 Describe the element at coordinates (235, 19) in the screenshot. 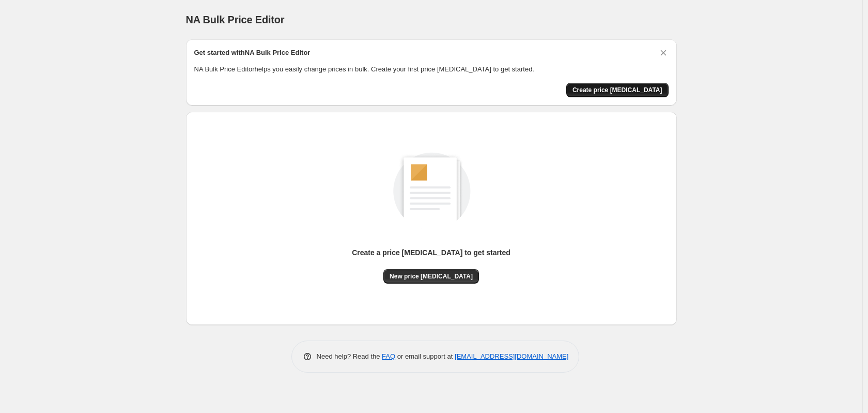

I see `span: NA Bulk Price Editor` at that location.